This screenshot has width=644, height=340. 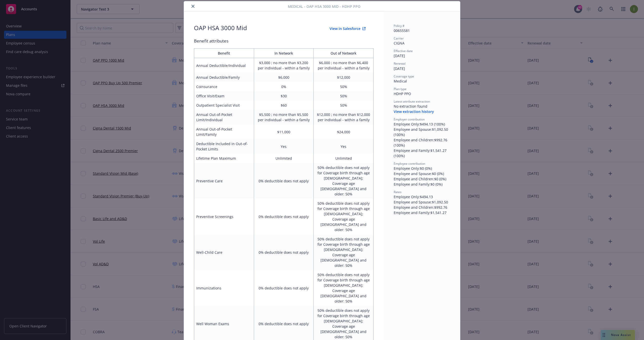 I want to click on td: Office Visit/Exam, so click(x=224, y=96).